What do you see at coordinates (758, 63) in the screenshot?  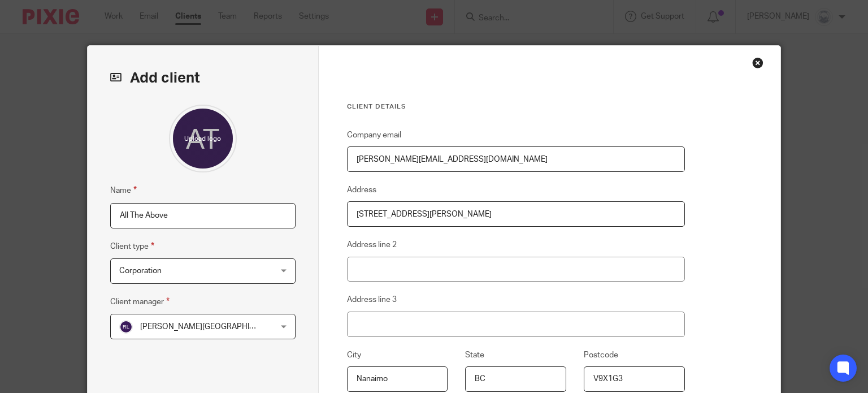 I see `div: Close this dialog window` at bounding box center [758, 63].